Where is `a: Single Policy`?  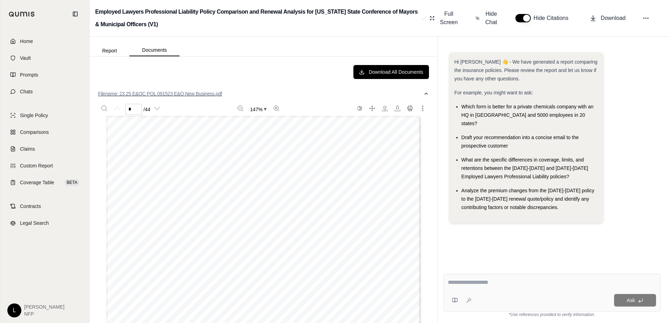 a: Single Policy is located at coordinates (45, 116).